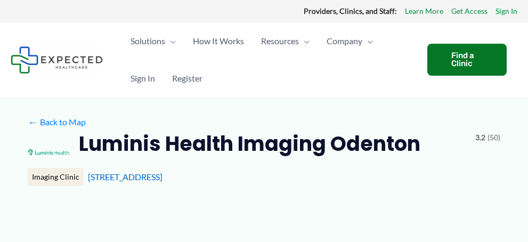 The image size is (528, 242). I want to click on div: Imaging Clinic, so click(55, 177).